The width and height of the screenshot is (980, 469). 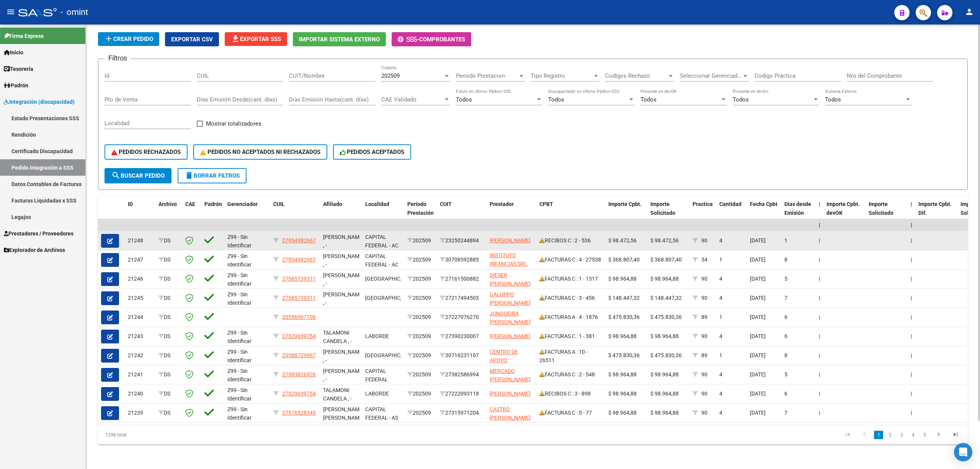 What do you see at coordinates (299, 412) in the screenshot?
I see `span: 27576528340` at bounding box center [299, 412].